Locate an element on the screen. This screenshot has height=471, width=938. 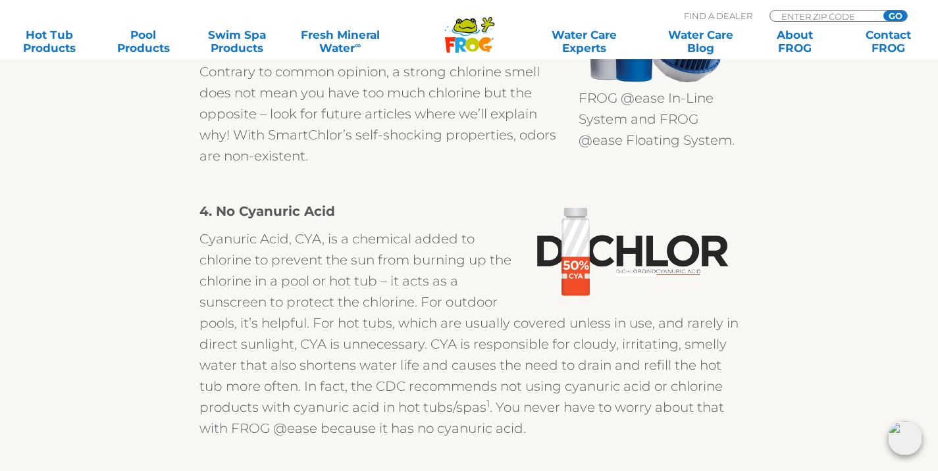
p: Find A Dealer is located at coordinates (718, 16).